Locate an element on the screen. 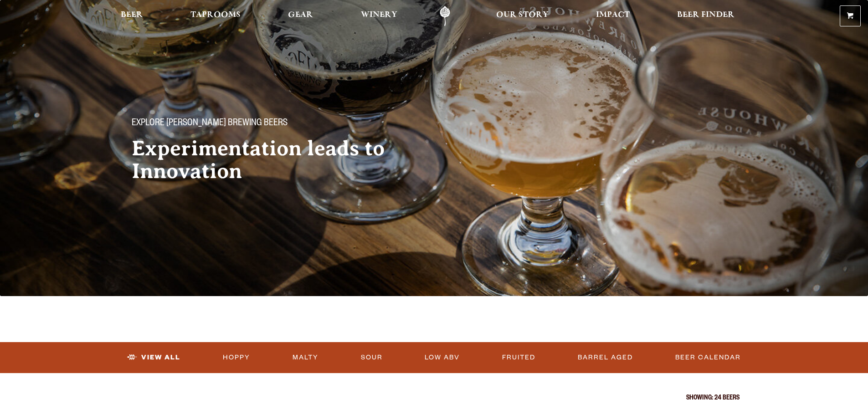 The width and height of the screenshot is (868, 415). span: Gear is located at coordinates (301, 15).